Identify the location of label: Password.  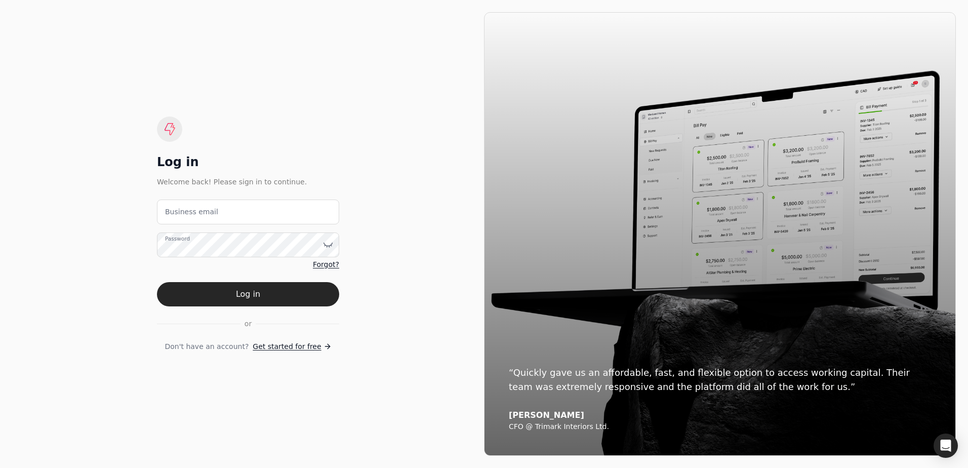
(177, 238).